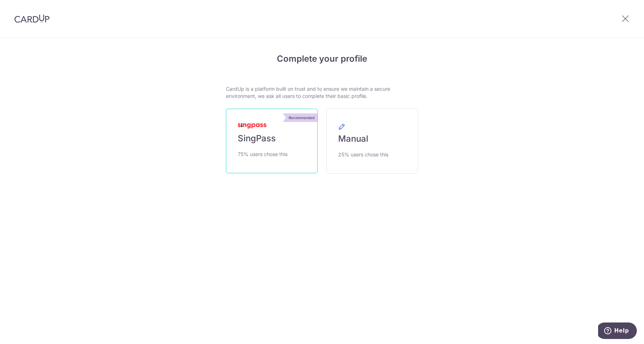  Describe the element at coordinates (23, 8) in the screenshot. I see `span: Help` at that location.